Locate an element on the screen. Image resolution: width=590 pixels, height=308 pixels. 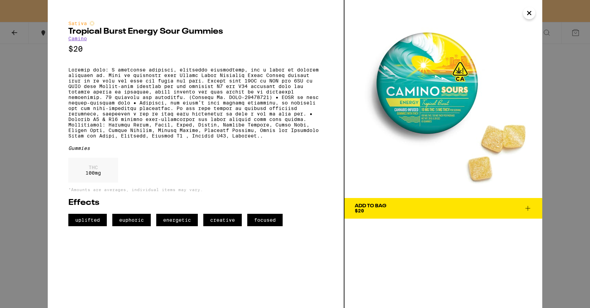
img: sativaColor.svg is located at coordinates (92, 23).